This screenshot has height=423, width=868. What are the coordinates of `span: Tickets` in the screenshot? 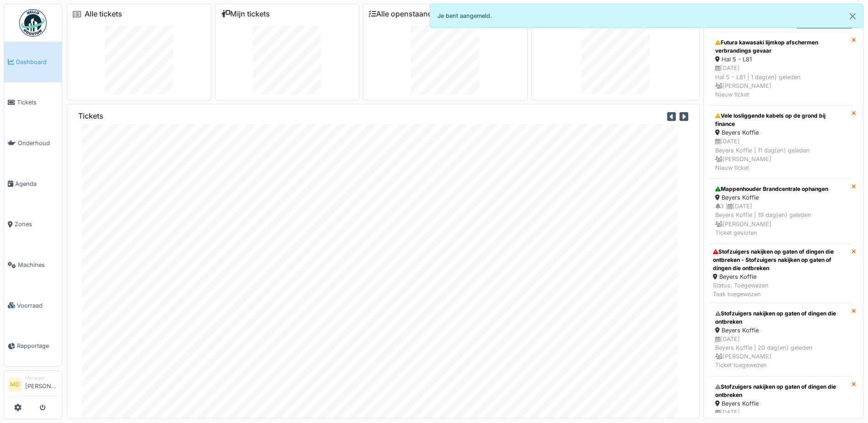 It's located at (38, 102).